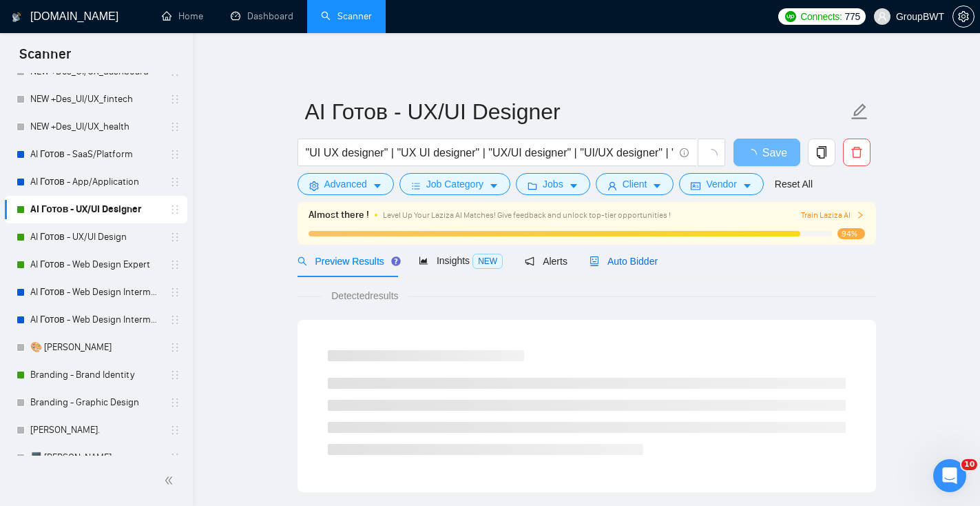 This screenshot has height=506, width=980. What do you see at coordinates (529, 261) in the screenshot?
I see `span: notification` at bounding box center [529, 261].